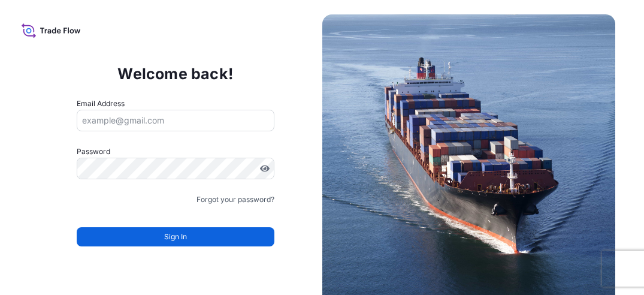 The width and height of the screenshot is (644, 295). What do you see at coordinates (175, 120) in the screenshot?
I see `input: example@gmail.com` at bounding box center [175, 120].